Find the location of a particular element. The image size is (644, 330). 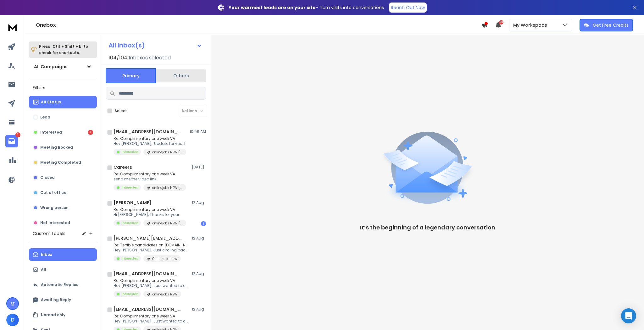

p: 1 is located at coordinates (18, 135).